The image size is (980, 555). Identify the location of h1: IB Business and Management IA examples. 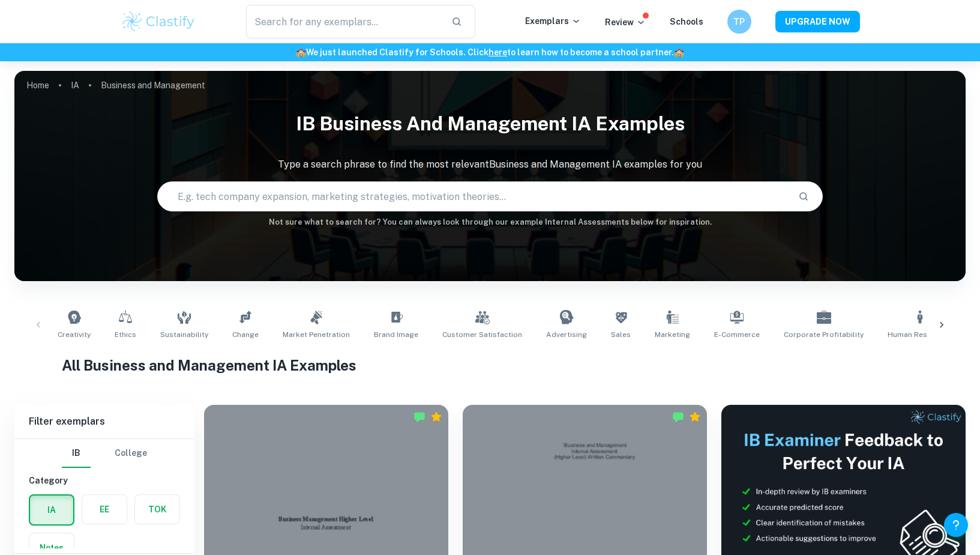
(490, 124).